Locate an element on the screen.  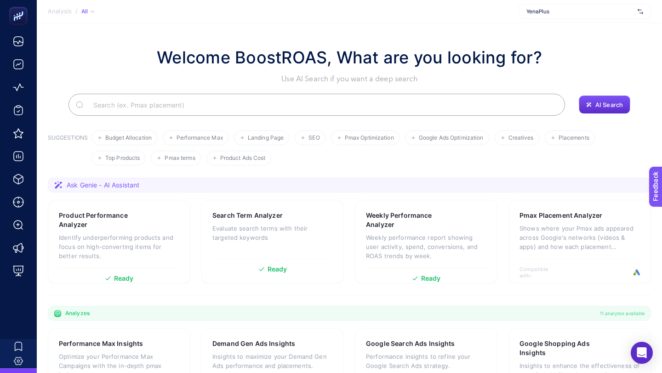
img: svg%3e is located at coordinates (640, 11).